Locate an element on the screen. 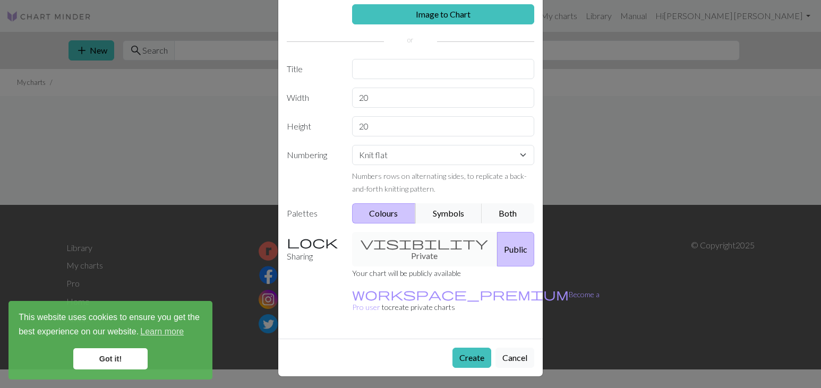  small: to create private charts is located at coordinates (476, 300).